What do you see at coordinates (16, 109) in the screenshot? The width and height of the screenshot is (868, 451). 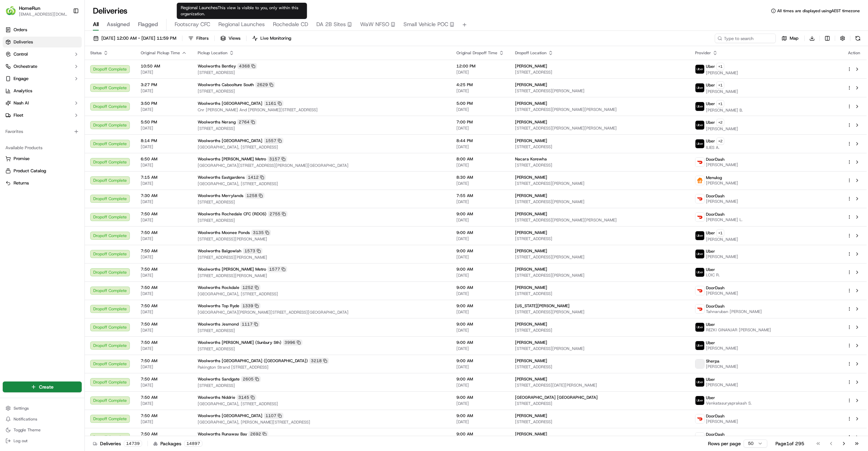 I see `img: 1736555255976-a54dd68f-1ca7-489b-9aae-adbdc363a1c4` at bounding box center [16, 109].